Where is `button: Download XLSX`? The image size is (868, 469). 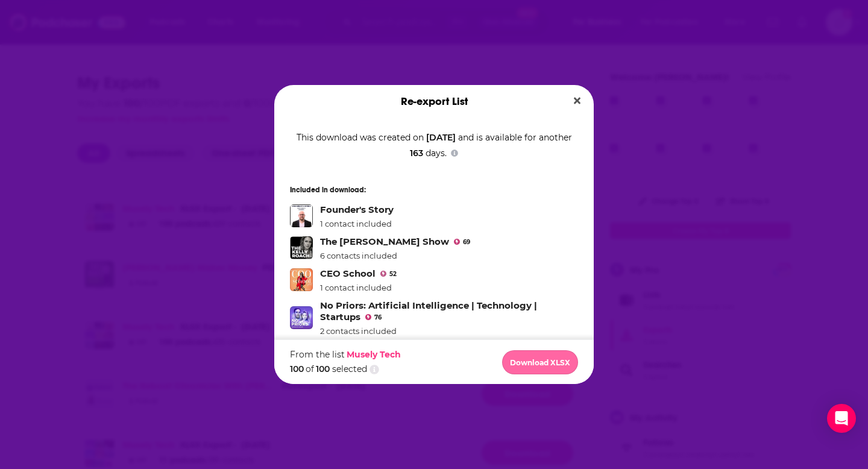 button: Download XLSX is located at coordinates (540, 363).